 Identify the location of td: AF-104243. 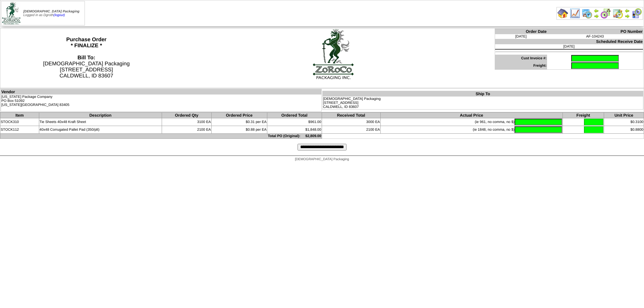
(595, 36).